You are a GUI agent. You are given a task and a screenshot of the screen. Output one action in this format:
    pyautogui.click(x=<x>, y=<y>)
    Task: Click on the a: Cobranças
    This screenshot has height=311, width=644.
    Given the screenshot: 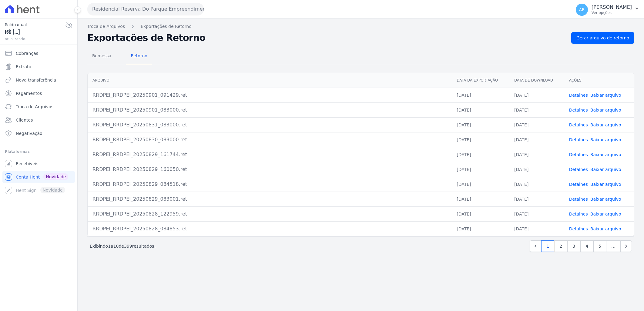 What is the action you would take?
    pyautogui.click(x=38, y=53)
    